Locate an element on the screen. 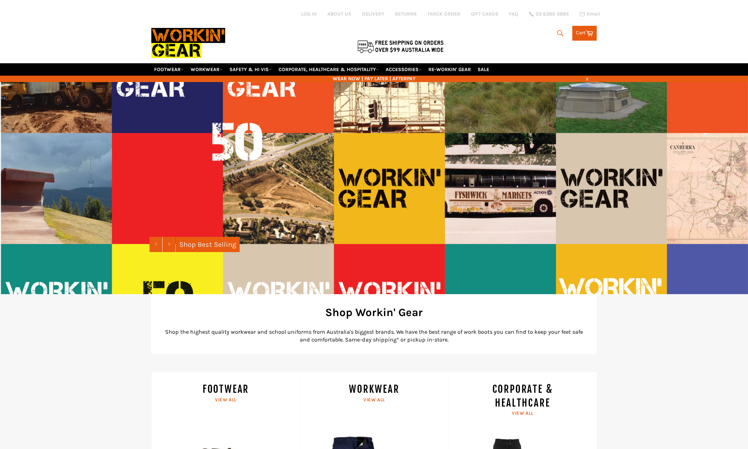  a: ABOUT US is located at coordinates (339, 14).